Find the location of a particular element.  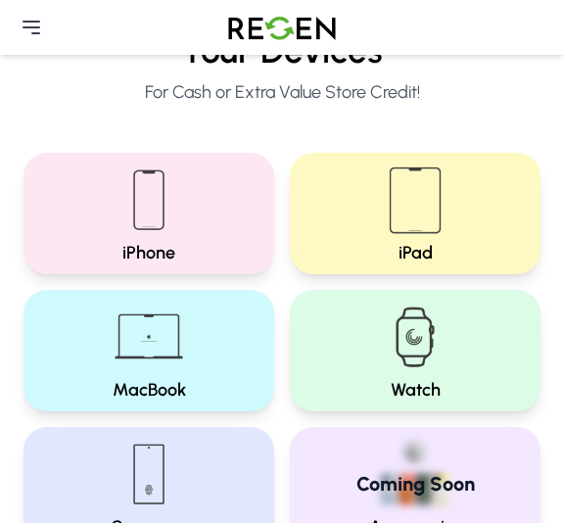

span: Coming Soon is located at coordinates (415, 484).